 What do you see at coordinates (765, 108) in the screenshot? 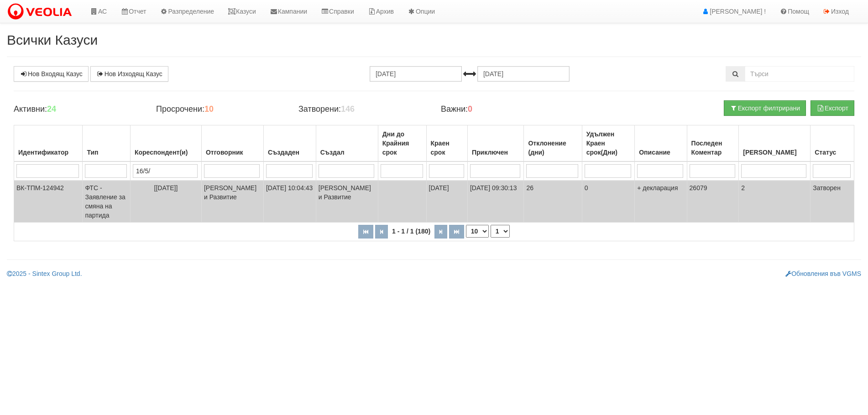
I see `button: Експорт филтрирани` at bounding box center [765, 108].